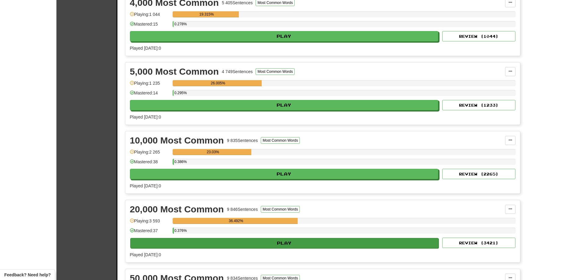  I want to click on div: Playing: 2 265, so click(150, 154).